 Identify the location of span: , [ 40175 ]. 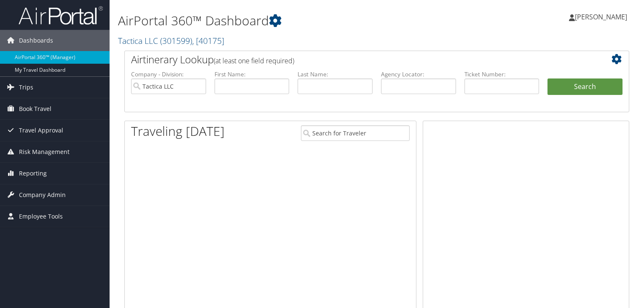
(208, 40).